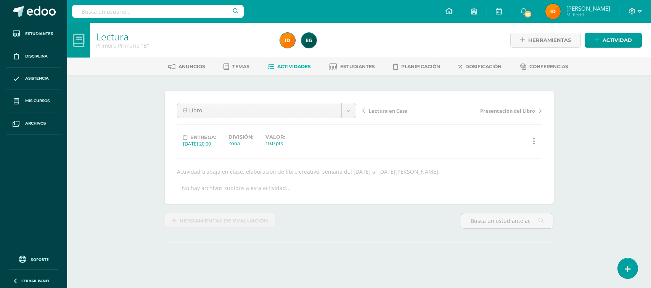  What do you see at coordinates (158, 11) in the screenshot?
I see `input: Busca un usuario...` at bounding box center [158, 11].